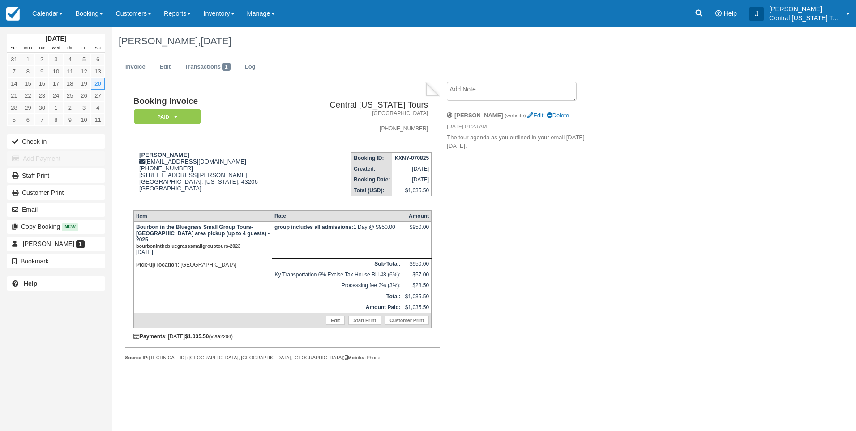 The height and width of the screenshot is (431, 856). What do you see at coordinates (28, 71) in the screenshot?
I see `a: 8` at bounding box center [28, 71].